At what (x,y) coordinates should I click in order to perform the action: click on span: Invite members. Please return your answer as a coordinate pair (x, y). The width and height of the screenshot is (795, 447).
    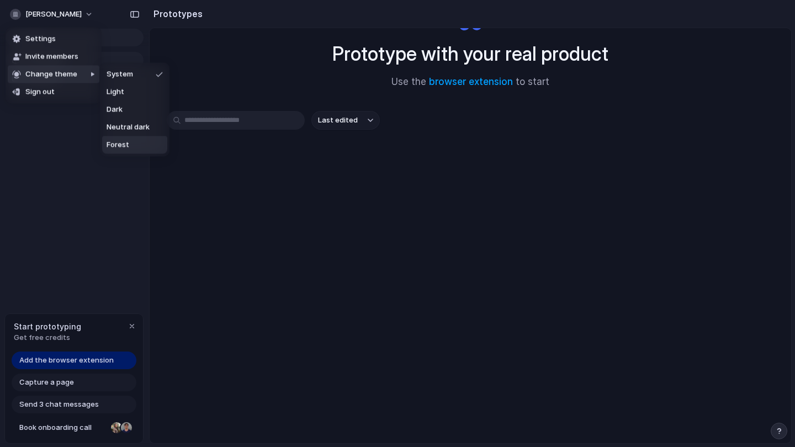
    Looking at the image, I should click on (52, 57).